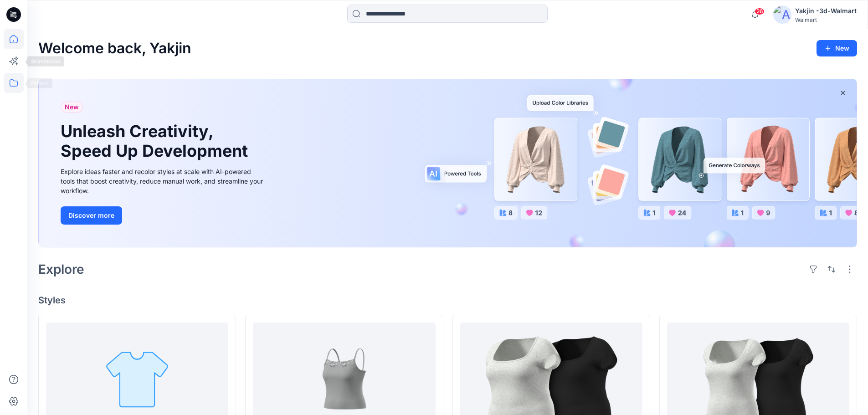 This screenshot has width=868, height=415. What do you see at coordinates (115, 49) in the screenshot?
I see `h2: Welcome back, Yakjin` at bounding box center [115, 49].